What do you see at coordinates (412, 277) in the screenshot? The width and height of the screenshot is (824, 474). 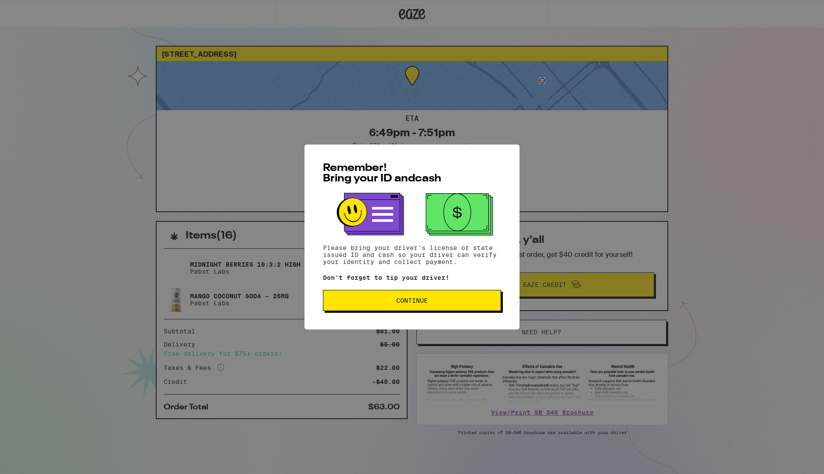 I see `p: Don't forget to tip your driver!` at bounding box center [412, 277].